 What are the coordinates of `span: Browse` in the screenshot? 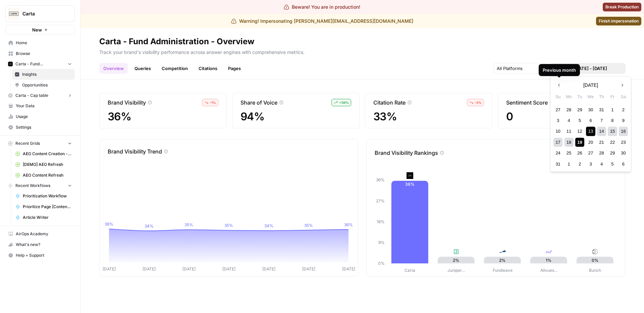 It's located at (43, 54).